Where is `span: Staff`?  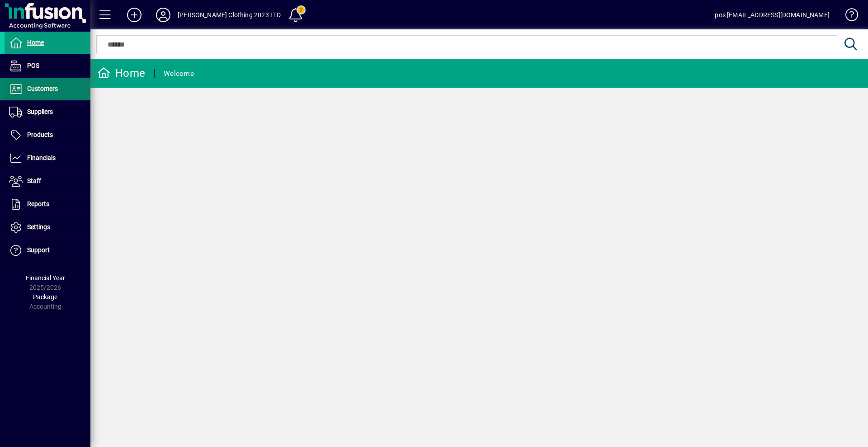 span: Staff is located at coordinates (34, 181).